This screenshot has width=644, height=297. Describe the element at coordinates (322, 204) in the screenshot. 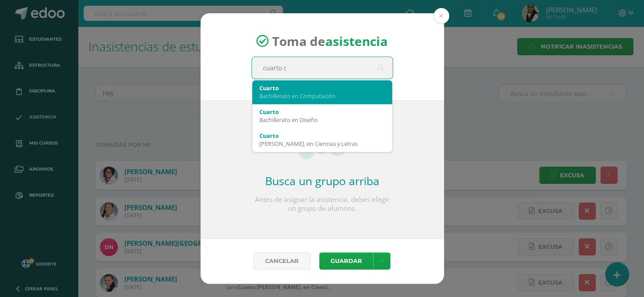

I see `p: Antes de asignar la asistencia, debes elegir un grupo de alumnos.` at that location.